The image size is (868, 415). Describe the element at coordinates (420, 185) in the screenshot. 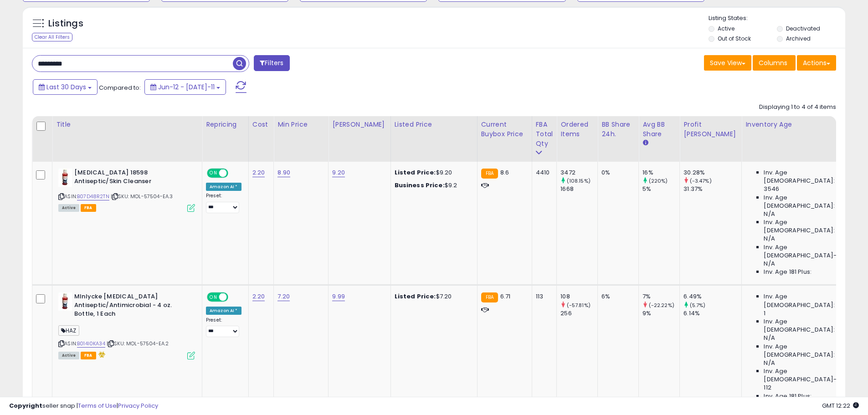

I see `b: Business Price:` at that location.